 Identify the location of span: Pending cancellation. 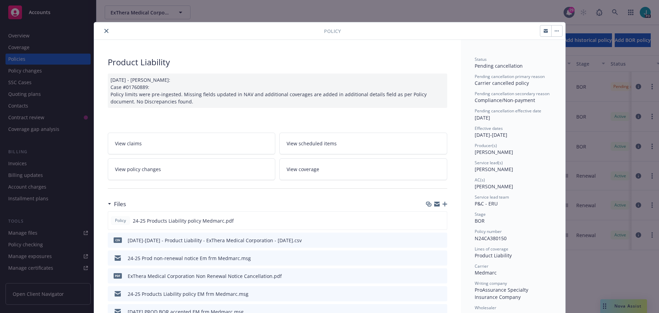
(498, 66).